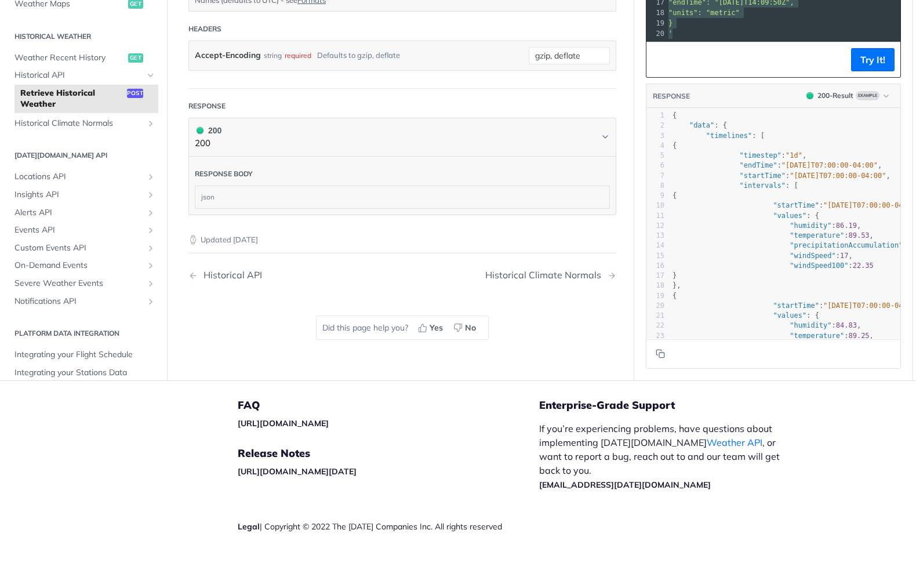 This screenshot has height=588, width=916. What do you see at coordinates (230, 274) in the screenshot?
I see `div: Historical API` at bounding box center [230, 274].